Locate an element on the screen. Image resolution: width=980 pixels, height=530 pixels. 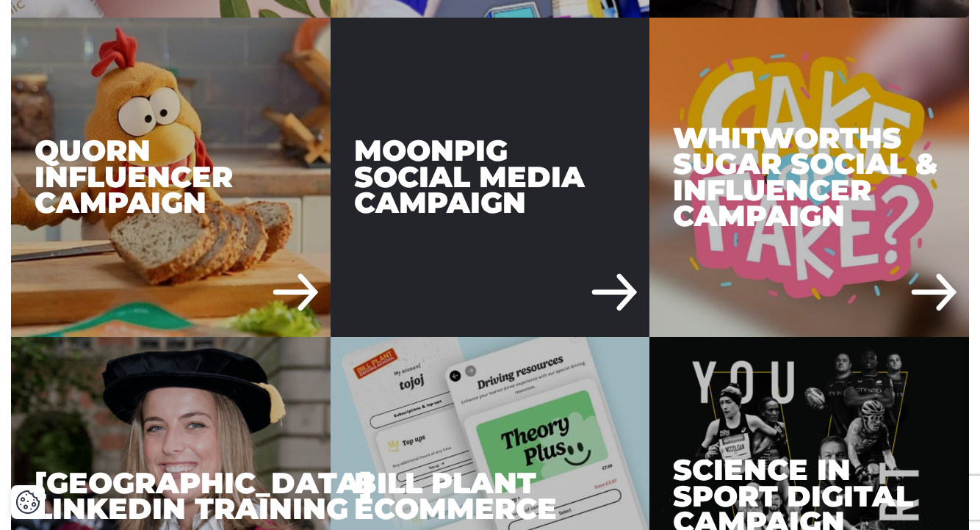
div: Whitworths Sugar Social & Influencer Campaign is located at coordinates (809, 177).